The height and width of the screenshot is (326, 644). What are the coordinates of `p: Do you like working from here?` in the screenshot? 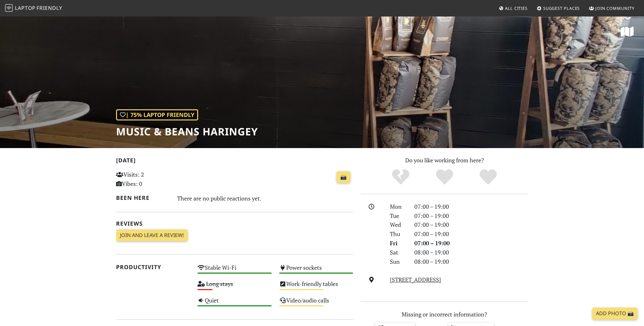 It's located at (444, 160).